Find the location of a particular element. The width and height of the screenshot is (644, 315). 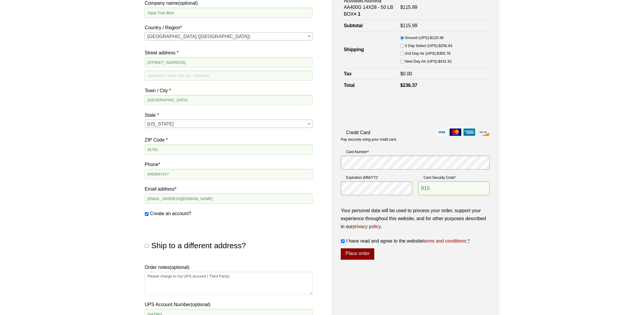

span: Country / Region is located at coordinates (229, 37).